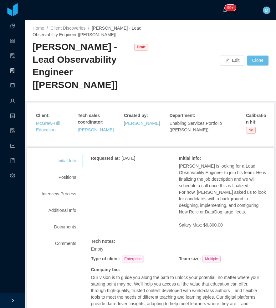 The height and width of the screenshot is (308, 276). Describe the element at coordinates (136, 116) in the screenshot. I see `strong: Created by :` at that location.